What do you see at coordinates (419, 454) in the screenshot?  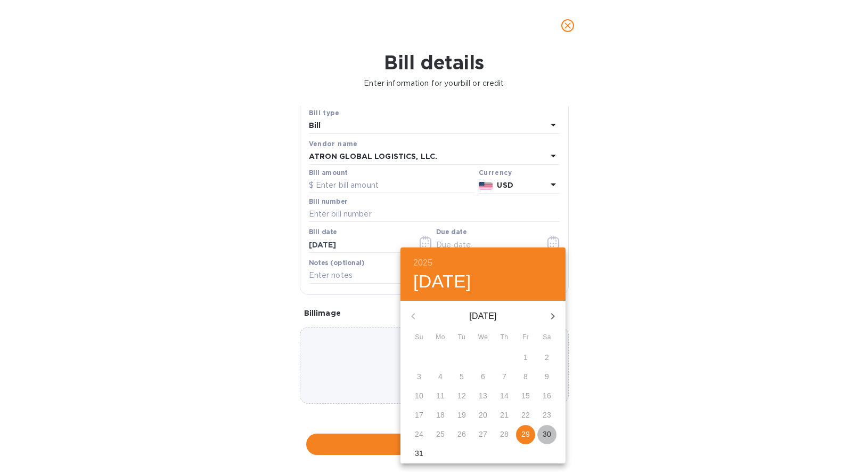 I see `button: 31` at bounding box center [419, 454].